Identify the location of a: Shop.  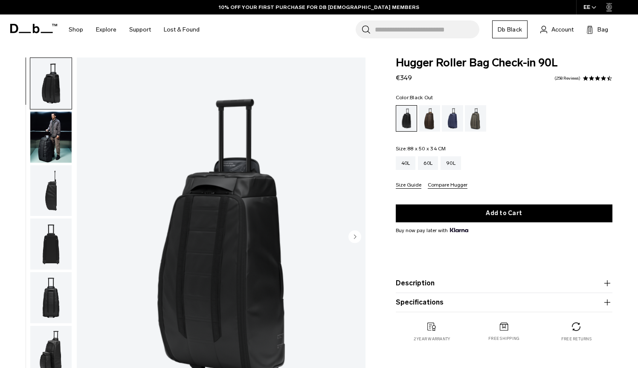
(76, 29).